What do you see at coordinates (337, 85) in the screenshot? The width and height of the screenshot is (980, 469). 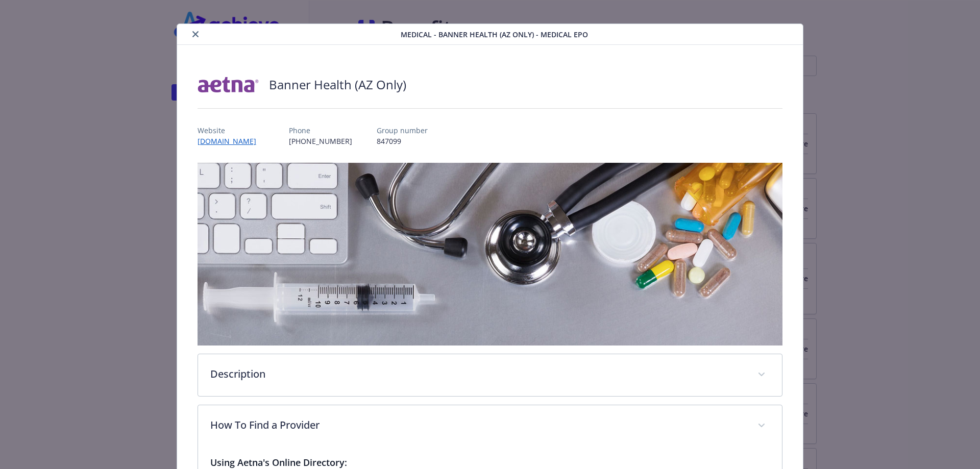 I see `h2: Banner Health (AZ Only)` at bounding box center [337, 85].